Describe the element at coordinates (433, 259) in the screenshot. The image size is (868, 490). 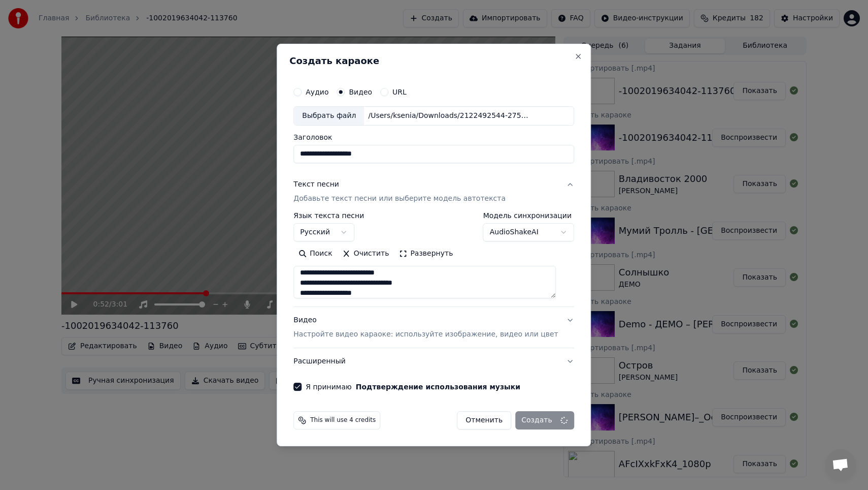
I see `div: Текст песниДобавьте текст песни или выберите модель автотекста` at that location.